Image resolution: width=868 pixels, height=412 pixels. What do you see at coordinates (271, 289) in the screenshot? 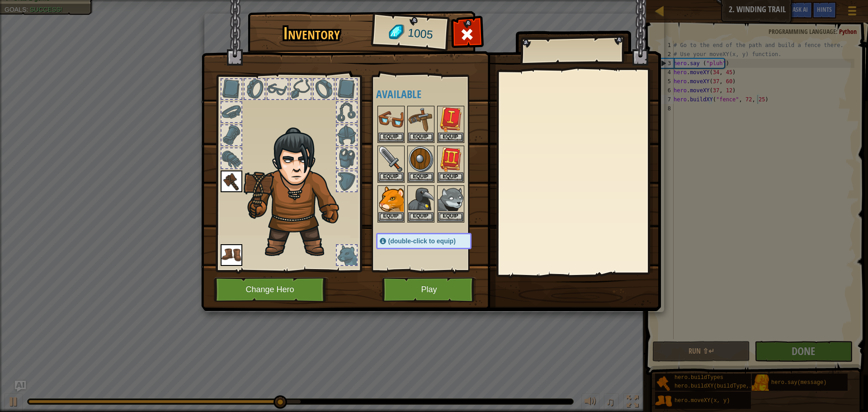
I see `button: Change Hero` at bounding box center [271, 289].